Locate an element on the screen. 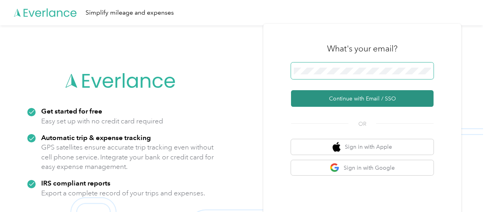 The height and width of the screenshot is (212, 487). button: google logoSign in with Google is located at coordinates (362, 168).